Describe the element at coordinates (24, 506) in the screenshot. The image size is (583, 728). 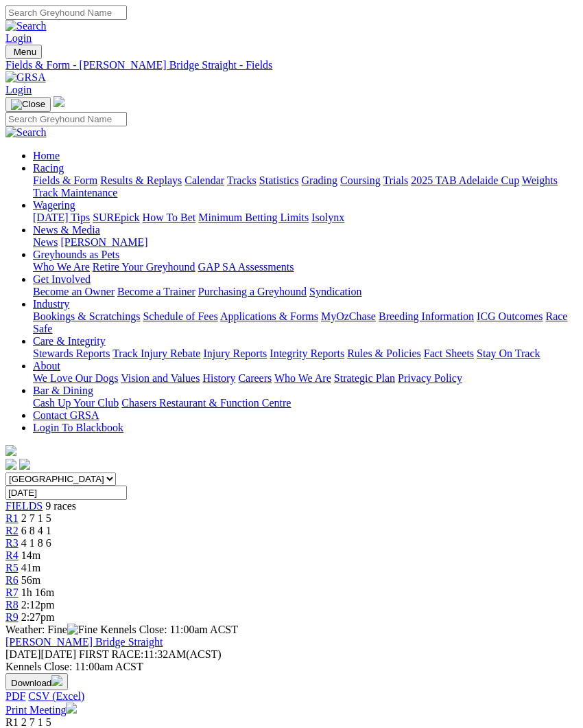
I see `a: FIELDS` at that location.